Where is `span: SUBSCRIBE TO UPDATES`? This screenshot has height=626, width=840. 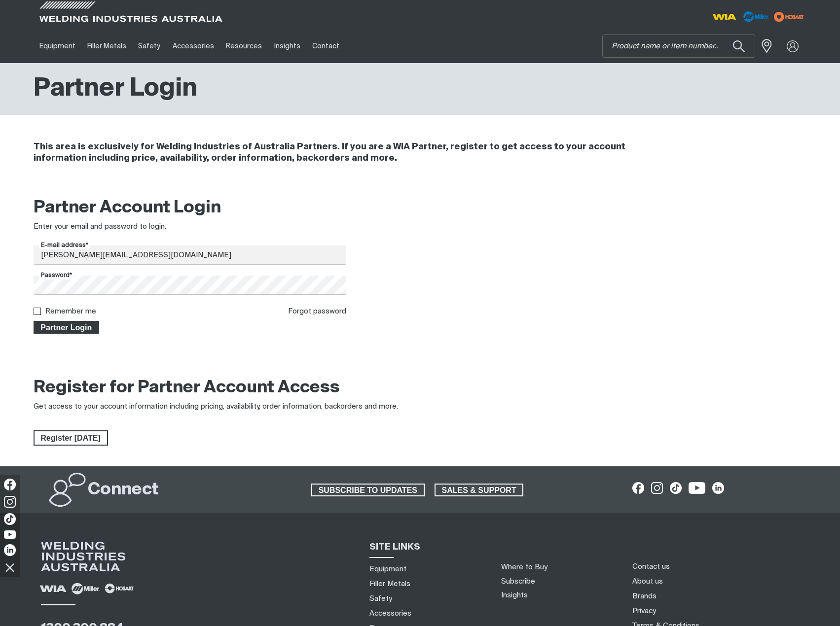
span: SUBSCRIBE TO UPDATES is located at coordinates (368, 490).